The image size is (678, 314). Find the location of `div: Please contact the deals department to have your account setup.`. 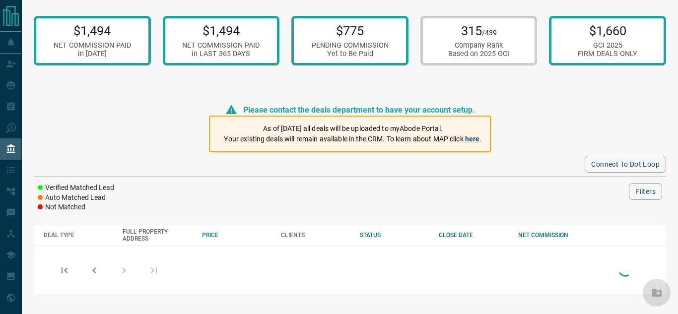

div: Please contact the deals department to have your account setup. is located at coordinates (350, 110).